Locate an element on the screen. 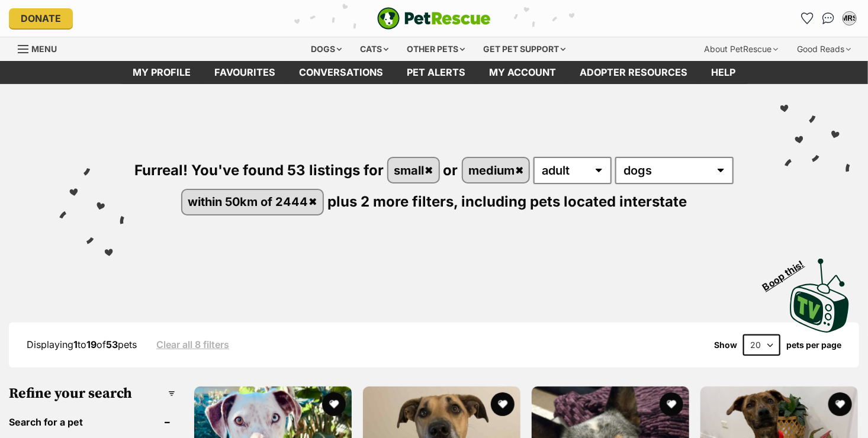  img: PetRescue TV logo is located at coordinates (821, 295).